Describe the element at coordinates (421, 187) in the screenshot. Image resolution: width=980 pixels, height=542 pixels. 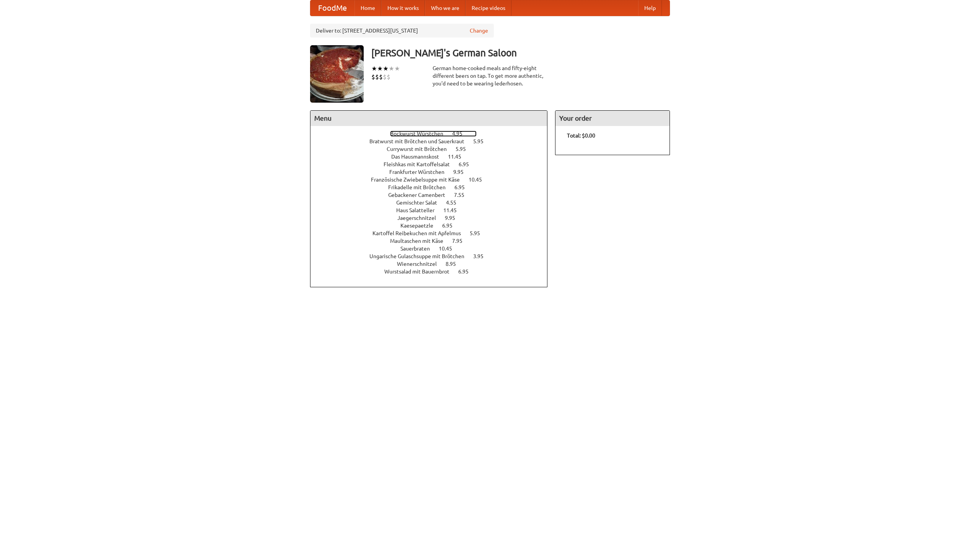
I see `span: Frikadelle mit Brötchen` at that location.